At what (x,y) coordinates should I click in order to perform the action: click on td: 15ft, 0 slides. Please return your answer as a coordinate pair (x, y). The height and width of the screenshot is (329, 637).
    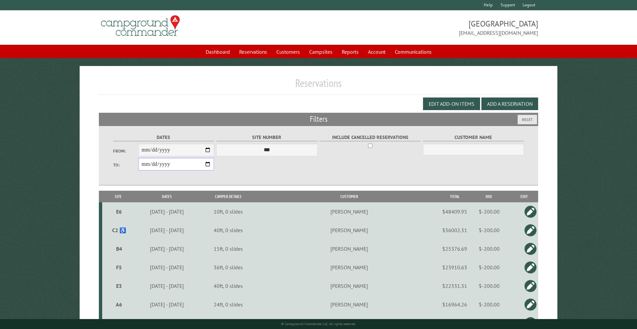
    Looking at the image, I should click on (228, 249).